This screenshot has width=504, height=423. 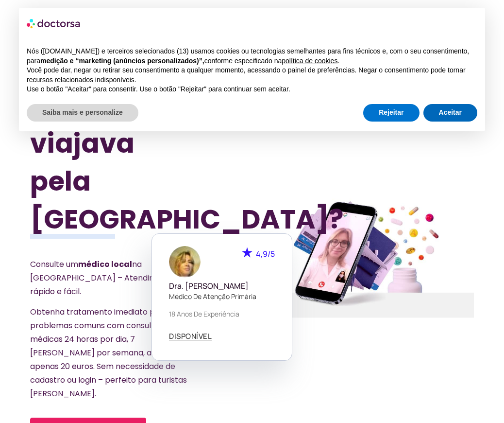 What do you see at coordinates (190, 336) in the screenshot?
I see `font: DISPONÍVEL` at bounding box center [190, 336].